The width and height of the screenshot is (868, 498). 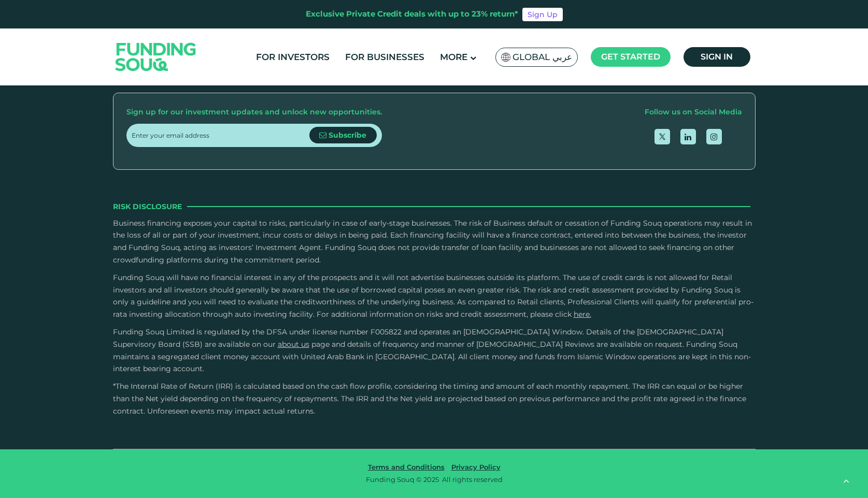 What do you see at coordinates (506, 57) in the screenshot?
I see `img: SA Flag` at bounding box center [506, 57].